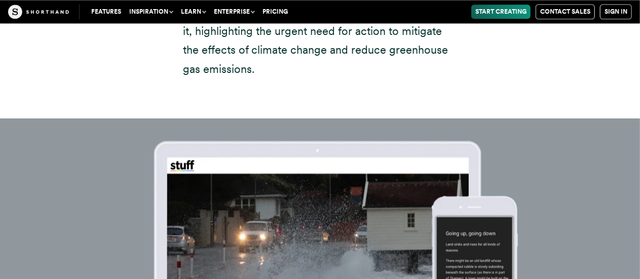 The width and height of the screenshot is (640, 279). I want to click on button: Learn, so click(193, 12).